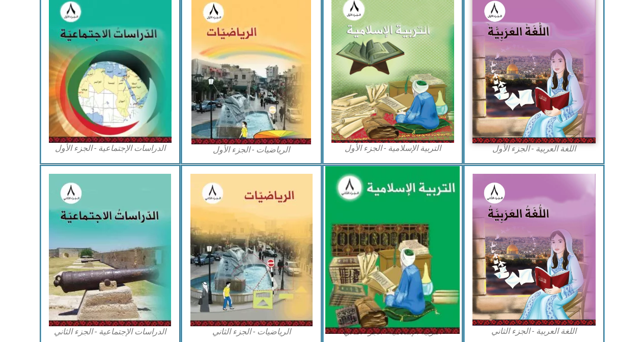 The image size is (644, 342). Describe the element at coordinates (534, 149) in the screenshot. I see `figcaption: اللغة العربية - الجزء الأول​` at that location.